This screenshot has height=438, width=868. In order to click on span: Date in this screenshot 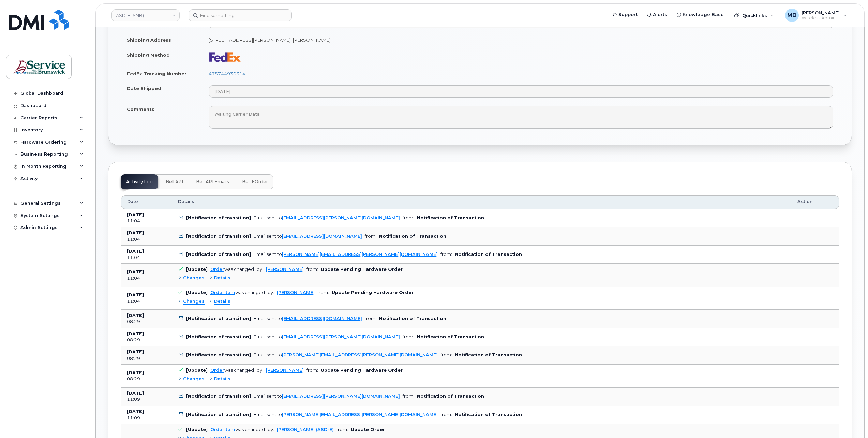, I will do `click(133, 202)`.